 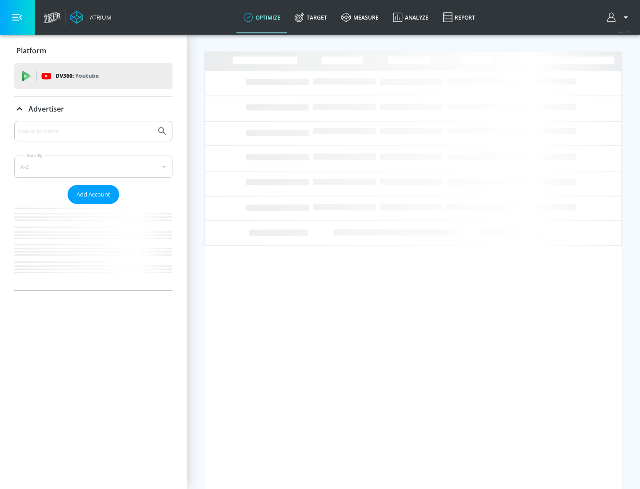 What do you see at coordinates (410, 17) in the screenshot?
I see `a: Analyze` at bounding box center [410, 17].